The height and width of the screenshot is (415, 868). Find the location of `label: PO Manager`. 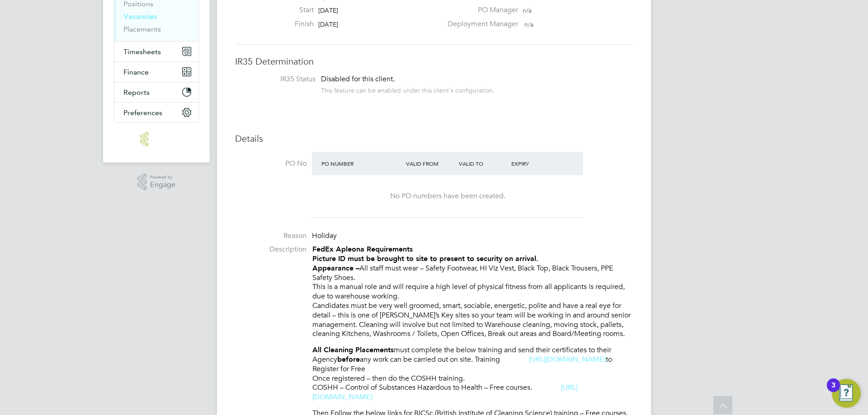

label: PO Manager is located at coordinates (480, 10).